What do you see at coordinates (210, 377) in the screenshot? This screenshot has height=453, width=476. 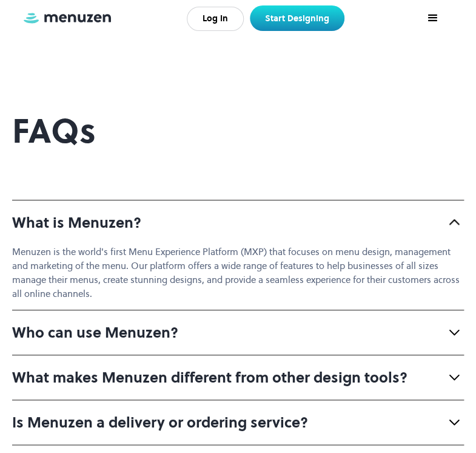 I see `strong: What makes Menuzen different from other design tools?` at bounding box center [210, 377].